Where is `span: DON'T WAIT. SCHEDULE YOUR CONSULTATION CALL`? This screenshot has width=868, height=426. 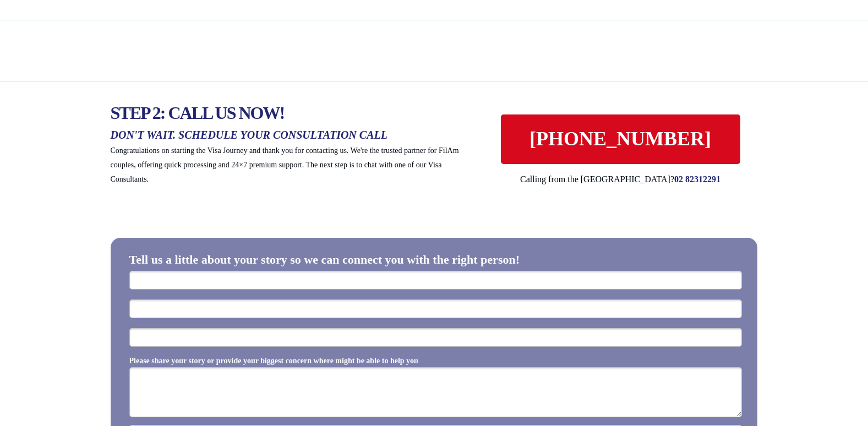
span: DON'T WAIT. SCHEDULE YOUR CONSULTATION CALL is located at coordinates (249, 135).